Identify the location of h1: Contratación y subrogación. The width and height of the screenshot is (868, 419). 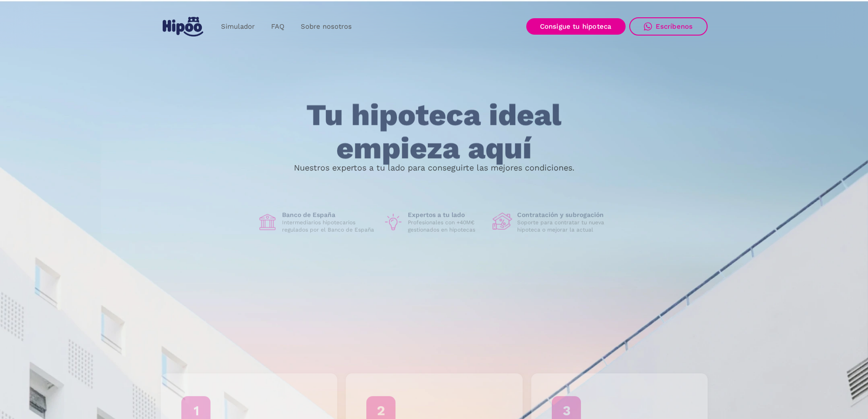
(564, 215).